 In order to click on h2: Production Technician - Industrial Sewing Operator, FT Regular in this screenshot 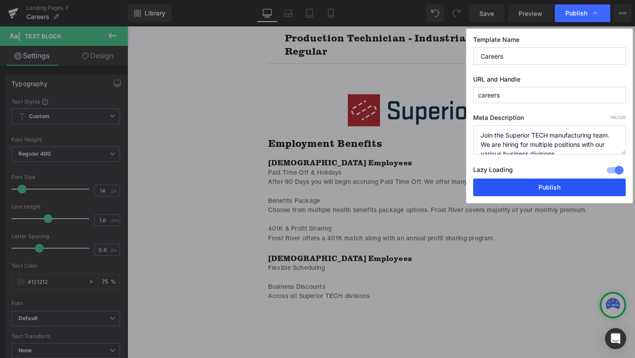, I will do `click(333, 19)`.